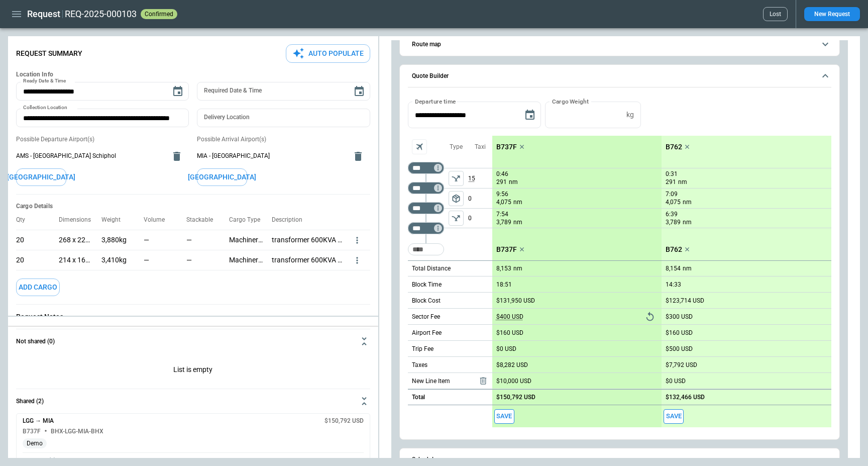 The image size is (868, 466). What do you see at coordinates (630, 114) in the screenshot?
I see `p: kg` at bounding box center [630, 114].